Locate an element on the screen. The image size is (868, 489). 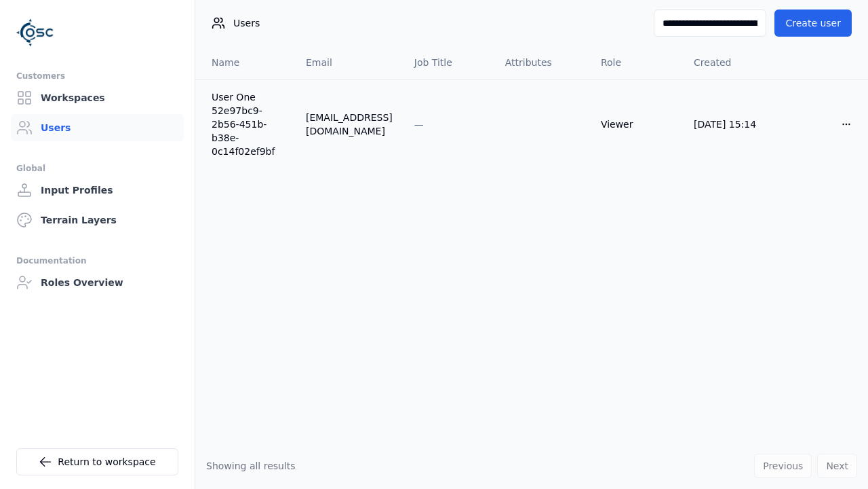
th: Email is located at coordinates (350, 62).